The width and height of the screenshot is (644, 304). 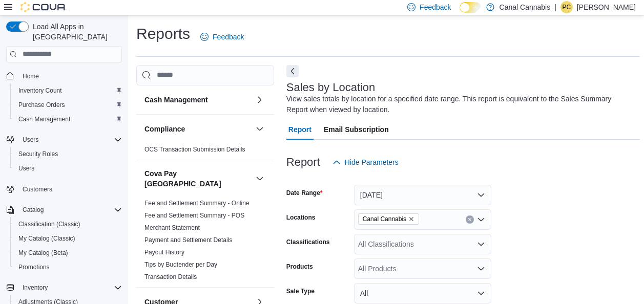 What do you see at coordinates (41, 105) in the screenshot?
I see `span: Purchase Orders` at bounding box center [41, 105].